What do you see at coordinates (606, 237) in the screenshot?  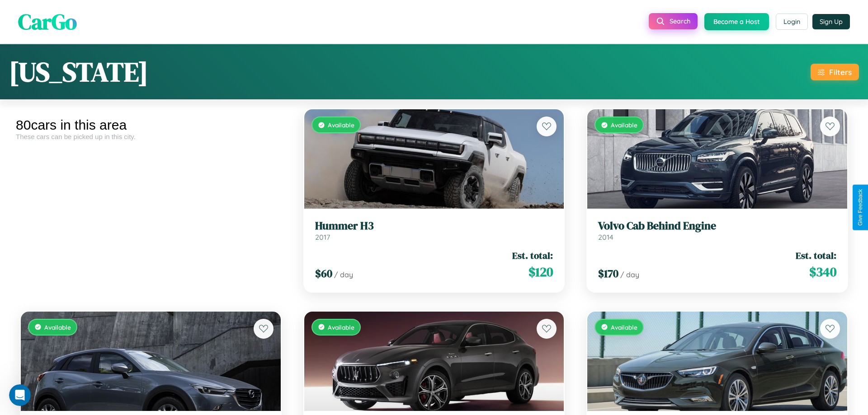 I see `span: 2014` at bounding box center [606, 237].